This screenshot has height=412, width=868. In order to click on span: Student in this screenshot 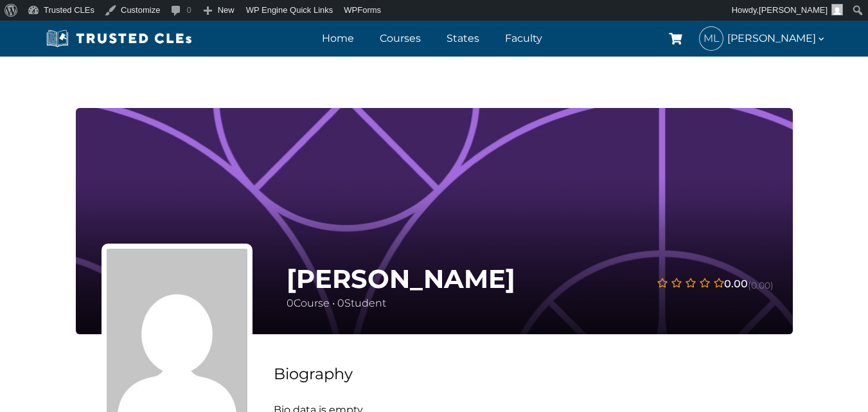, I will do `click(361, 303)`.